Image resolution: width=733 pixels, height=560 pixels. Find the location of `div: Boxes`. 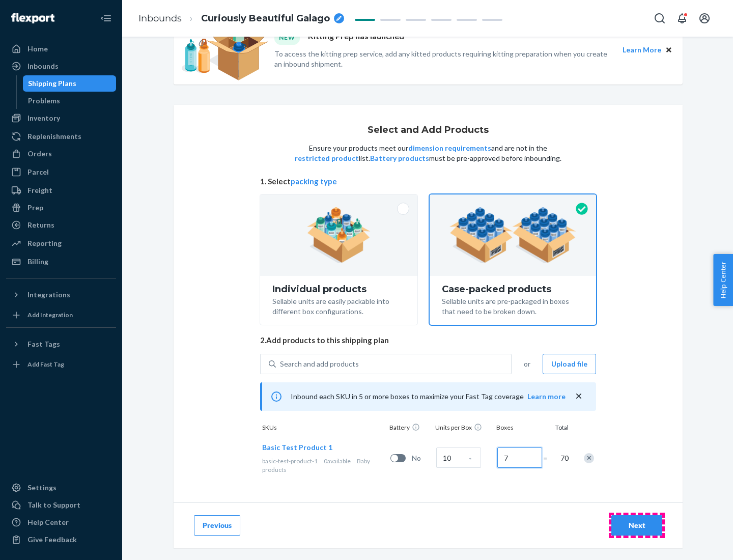

div: Boxes is located at coordinates (519, 428).